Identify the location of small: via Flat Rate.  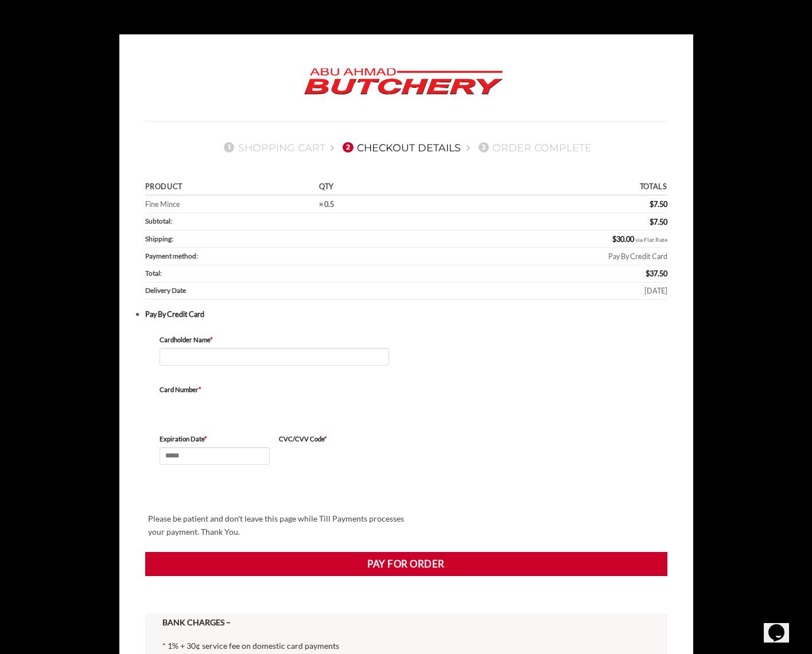
(651, 240).